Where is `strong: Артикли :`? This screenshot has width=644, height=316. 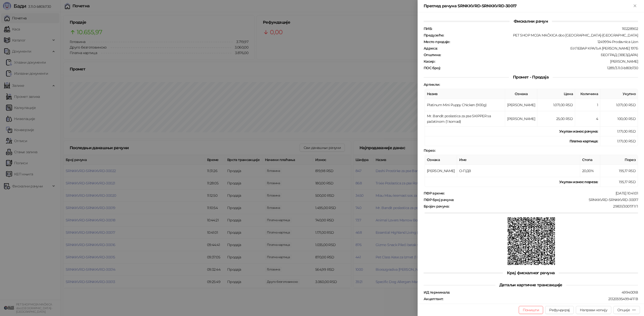
strong: Артикли : is located at coordinates (432, 85).